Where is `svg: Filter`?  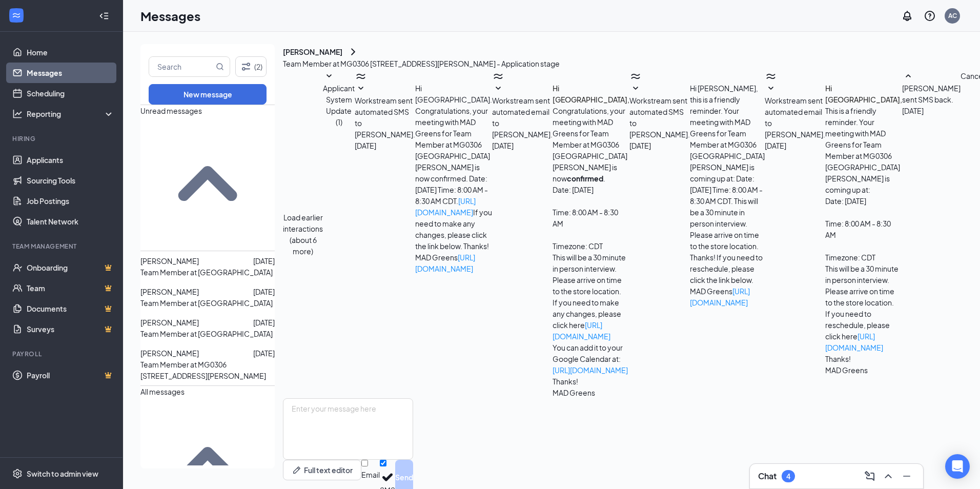 svg: Filter is located at coordinates (246, 67).